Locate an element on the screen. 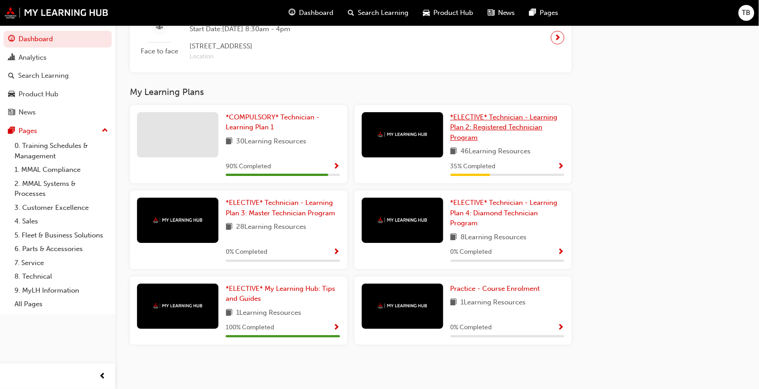 The height and width of the screenshot is (389, 759). a: 1. MMAL Compliance is located at coordinates (61, 170).